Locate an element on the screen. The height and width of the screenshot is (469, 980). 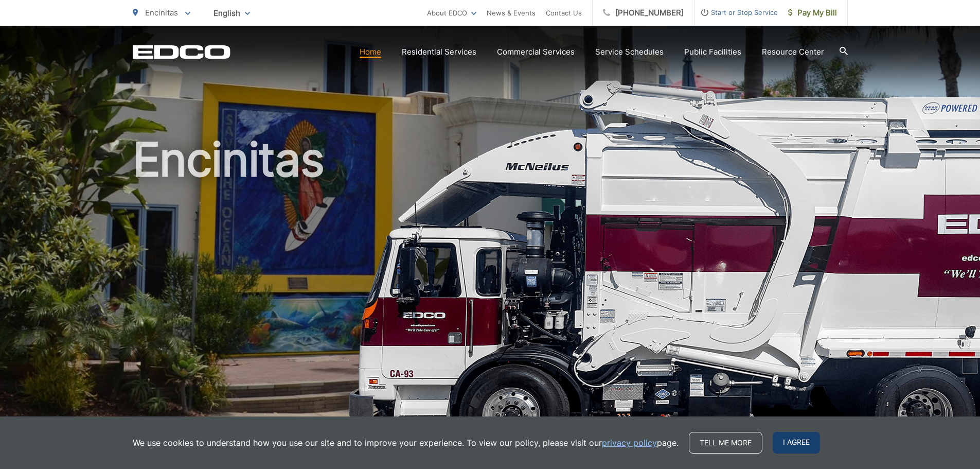
span: Encinitas is located at coordinates (161, 12).